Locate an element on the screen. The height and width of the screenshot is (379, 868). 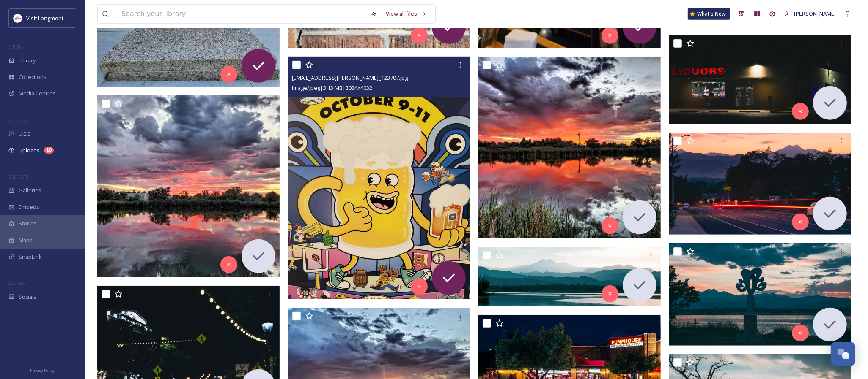
span: MEDIA is located at coordinates (15, 46).